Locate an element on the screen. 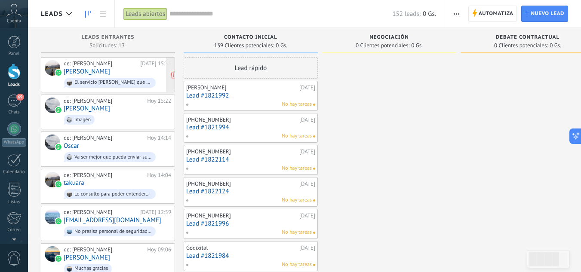 The height and width of the screenshot is (272, 581). a: Lead #1821996 is located at coordinates (251, 224).